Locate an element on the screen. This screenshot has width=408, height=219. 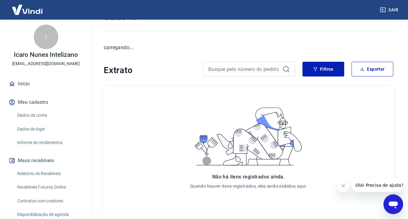
button: Sair is located at coordinates (389, 10).